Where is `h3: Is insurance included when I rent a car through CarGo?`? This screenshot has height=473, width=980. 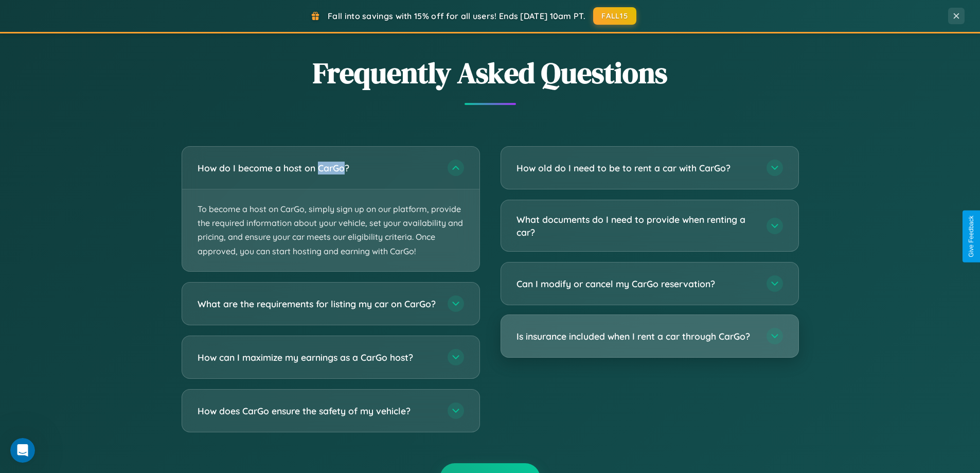
h3: Is insurance included when I rent a car through CarGo? is located at coordinates (636, 336).